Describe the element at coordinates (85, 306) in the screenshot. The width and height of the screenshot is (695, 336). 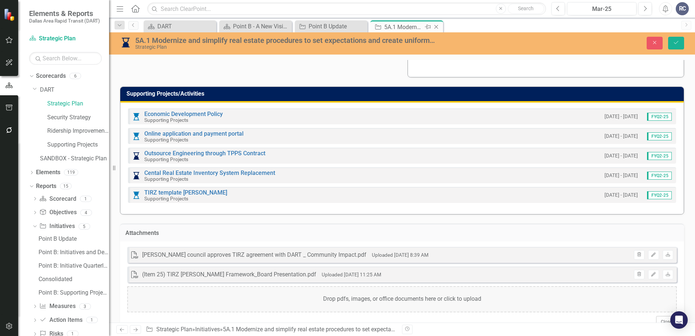
I see `div: 3` at that location.